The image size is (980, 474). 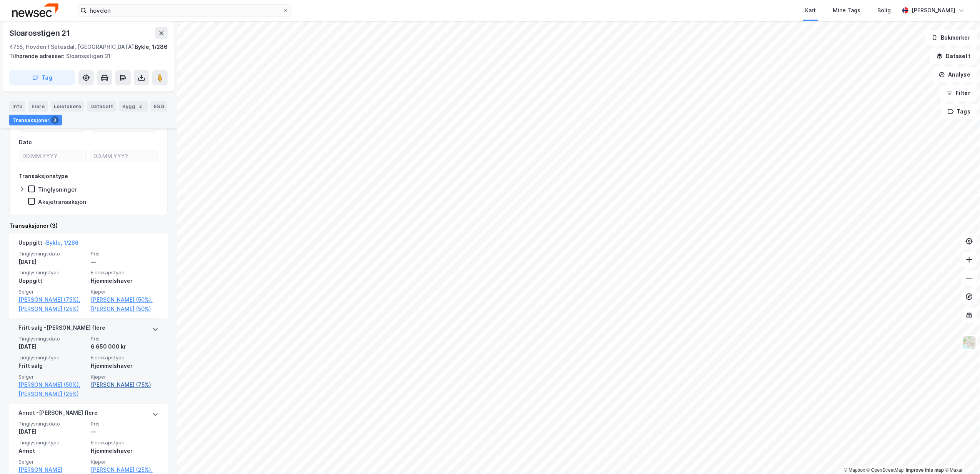 What do you see at coordinates (40, 33) in the screenshot?
I see `div: Sloarosstigen 21` at bounding box center [40, 33].